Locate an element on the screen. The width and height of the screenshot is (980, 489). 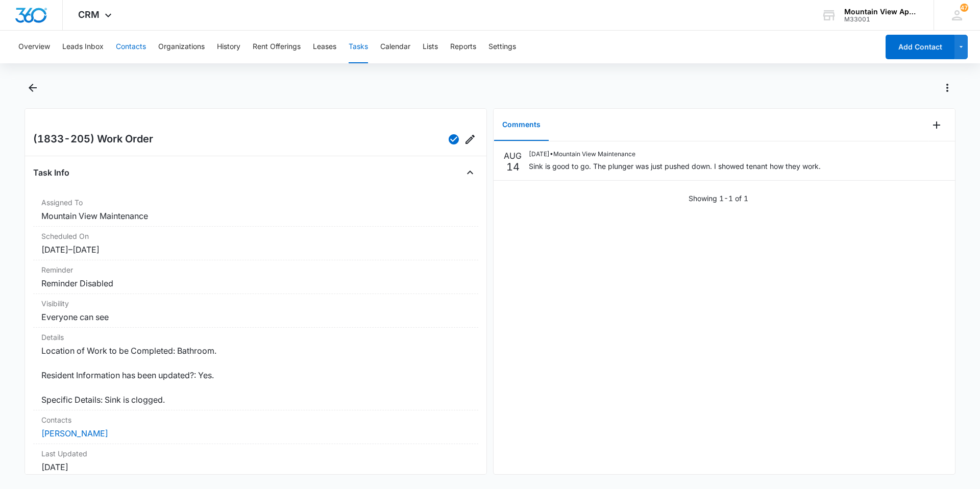
button: Calendar is located at coordinates (395, 47).